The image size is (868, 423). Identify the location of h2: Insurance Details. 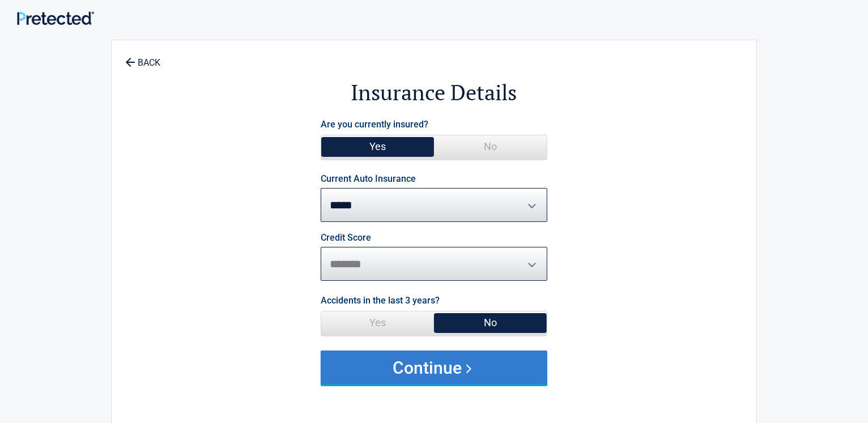
(434, 93).